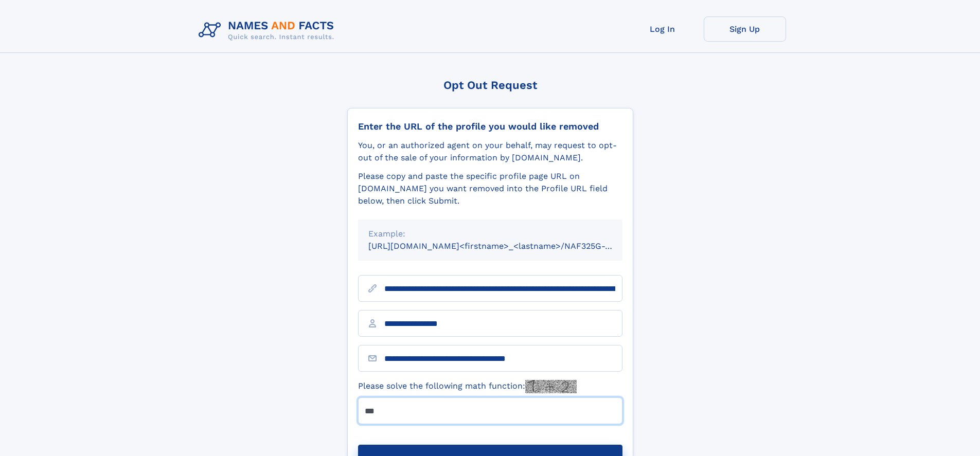 This screenshot has height=456, width=980. I want to click on div: Example:, so click(491, 234).